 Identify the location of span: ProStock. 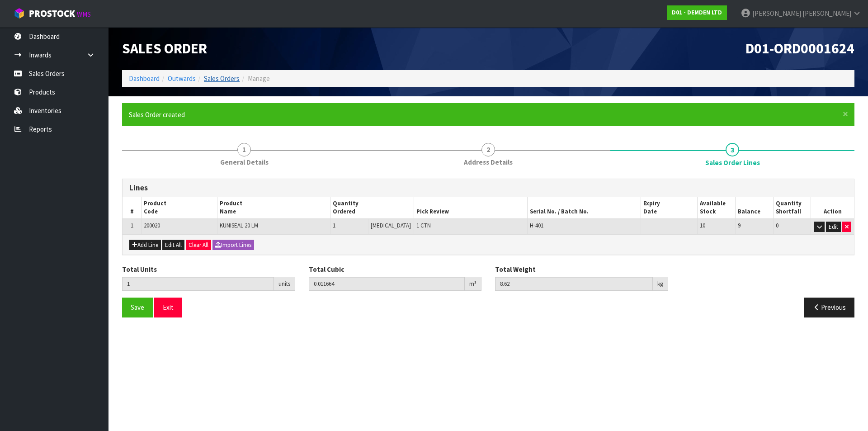
(52, 13).